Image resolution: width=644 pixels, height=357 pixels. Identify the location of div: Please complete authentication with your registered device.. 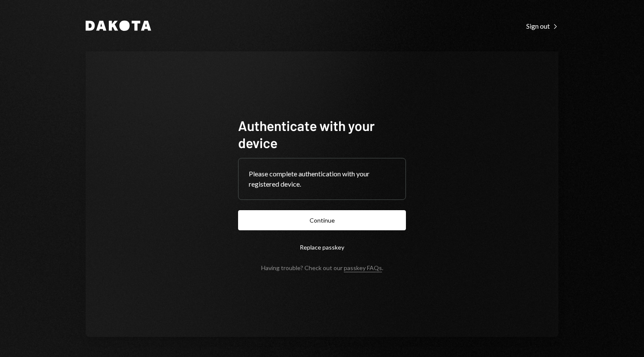
(322, 179).